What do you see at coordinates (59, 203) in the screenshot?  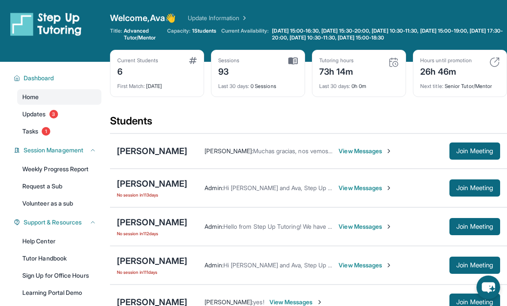 I see `a: Volunteer as a sub` at bounding box center [59, 203].